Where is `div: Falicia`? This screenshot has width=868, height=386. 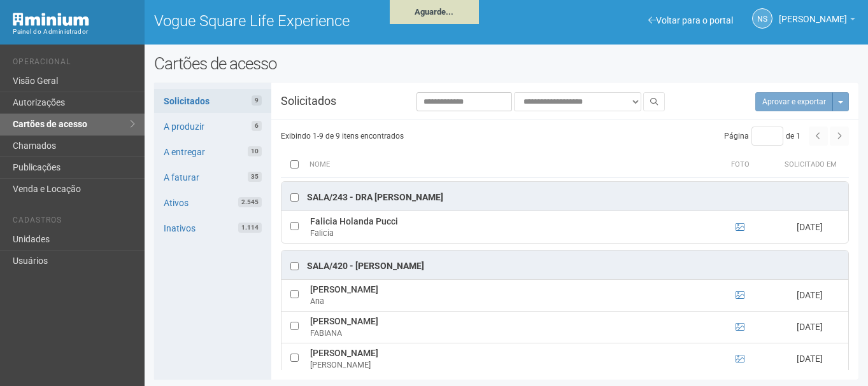 div: Falicia is located at coordinates (507, 234).